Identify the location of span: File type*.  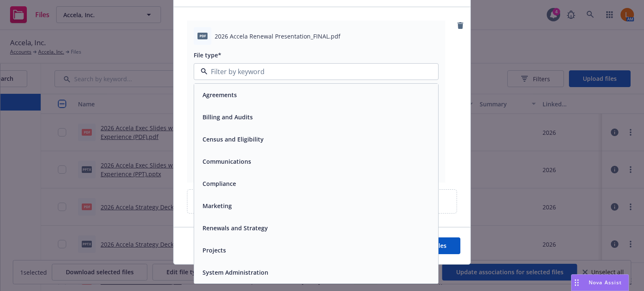
(208, 55).